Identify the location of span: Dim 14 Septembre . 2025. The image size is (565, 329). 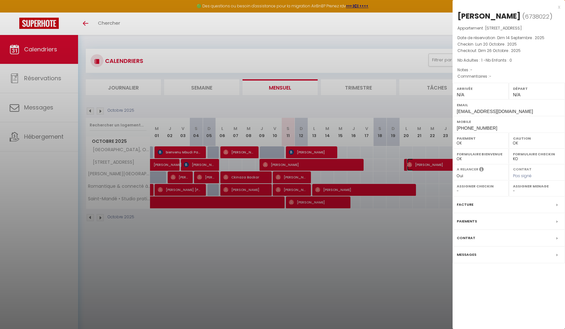
(521, 38).